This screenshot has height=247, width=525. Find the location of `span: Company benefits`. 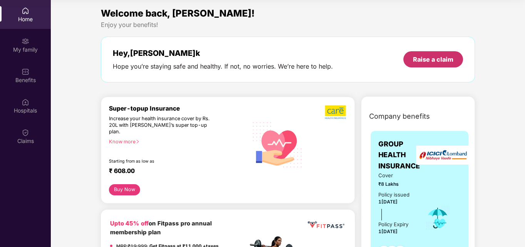

span: Company benefits is located at coordinates (400, 116).